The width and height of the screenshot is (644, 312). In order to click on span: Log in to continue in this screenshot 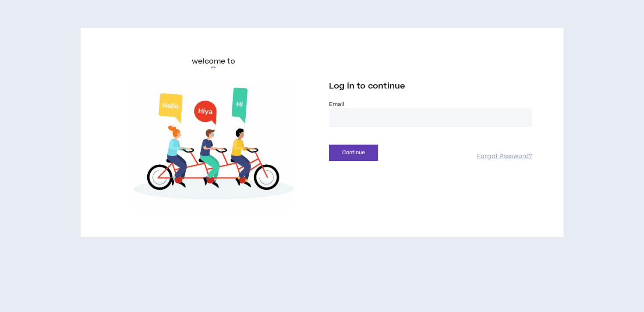, I will do `click(367, 86)`.